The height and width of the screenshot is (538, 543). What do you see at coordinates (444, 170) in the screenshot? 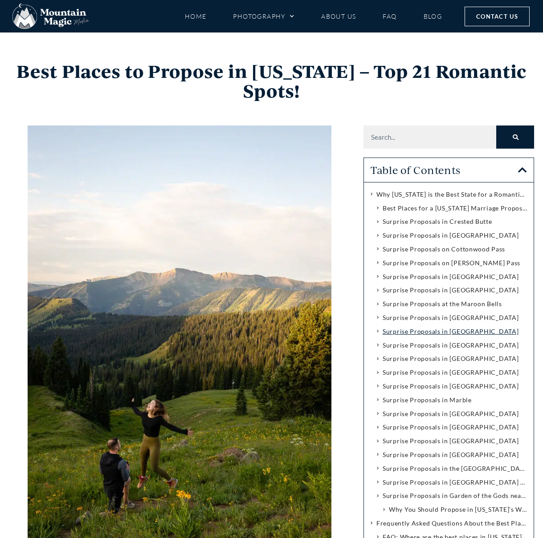
I see `h3: Table of Contents` at bounding box center [444, 170].